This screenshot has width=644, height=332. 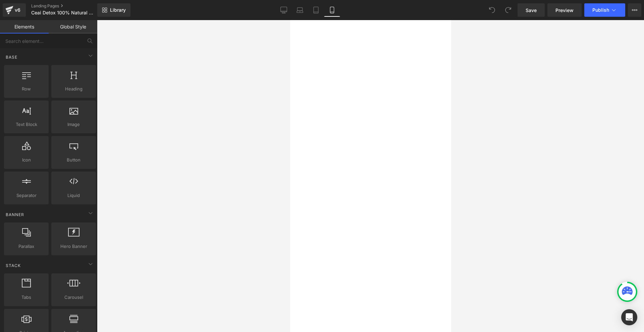 I want to click on a: Landing Pages, so click(x=70, y=6).